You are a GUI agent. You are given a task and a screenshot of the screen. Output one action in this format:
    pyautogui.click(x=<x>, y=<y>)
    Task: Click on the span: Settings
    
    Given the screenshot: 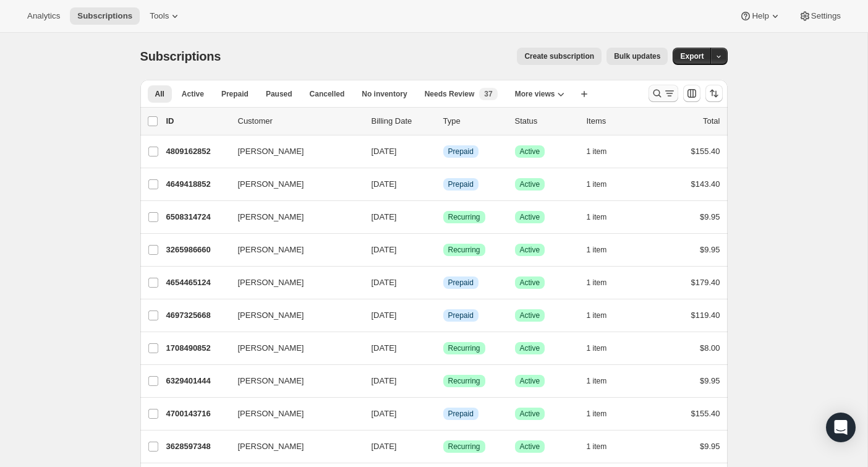 What is the action you would take?
    pyautogui.click(x=826, y=16)
    